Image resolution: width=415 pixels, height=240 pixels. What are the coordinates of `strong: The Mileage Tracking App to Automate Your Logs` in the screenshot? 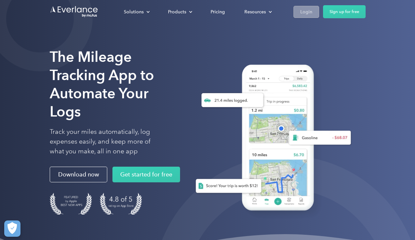 It's located at (102, 84).